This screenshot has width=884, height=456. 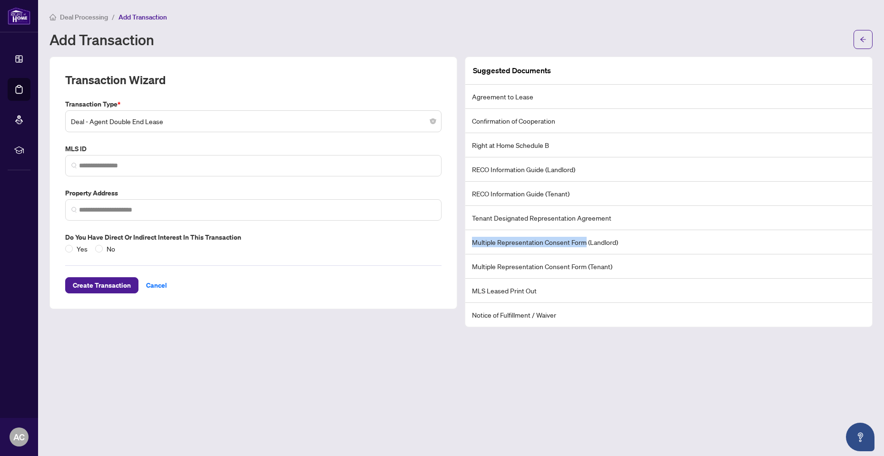 What do you see at coordinates (668, 242) in the screenshot?
I see `li: Multiple Representation Consent Form (Landlord)` at bounding box center [668, 242].